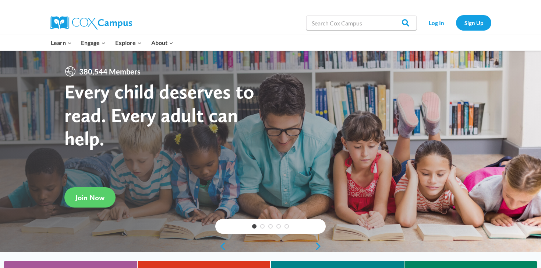 The width and height of the screenshot is (541, 268). Describe the element at coordinates (320, 246) in the screenshot. I see `a: next` at that location.